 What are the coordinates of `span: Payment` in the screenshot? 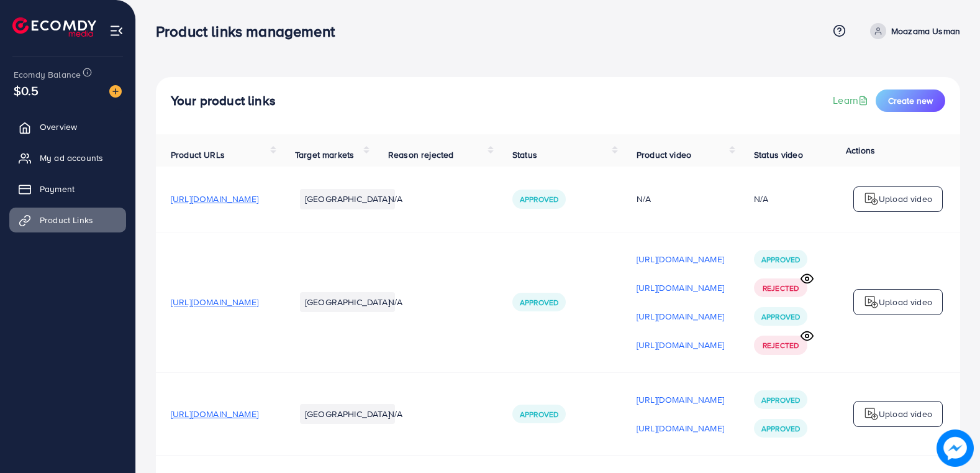 It's located at (57, 189).